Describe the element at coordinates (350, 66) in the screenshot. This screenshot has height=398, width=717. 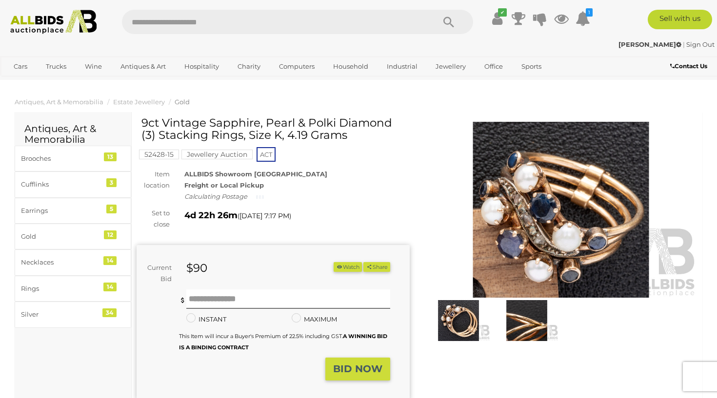
I see `a: Household` at that location.